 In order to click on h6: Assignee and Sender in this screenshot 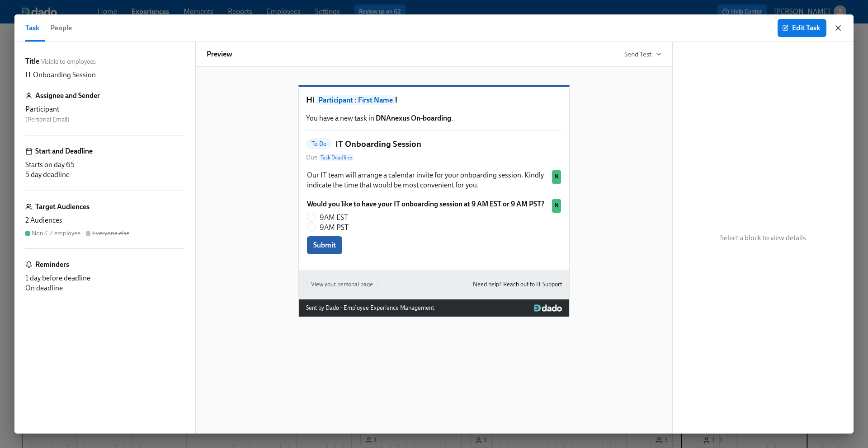, I will do `click(68, 96)`.